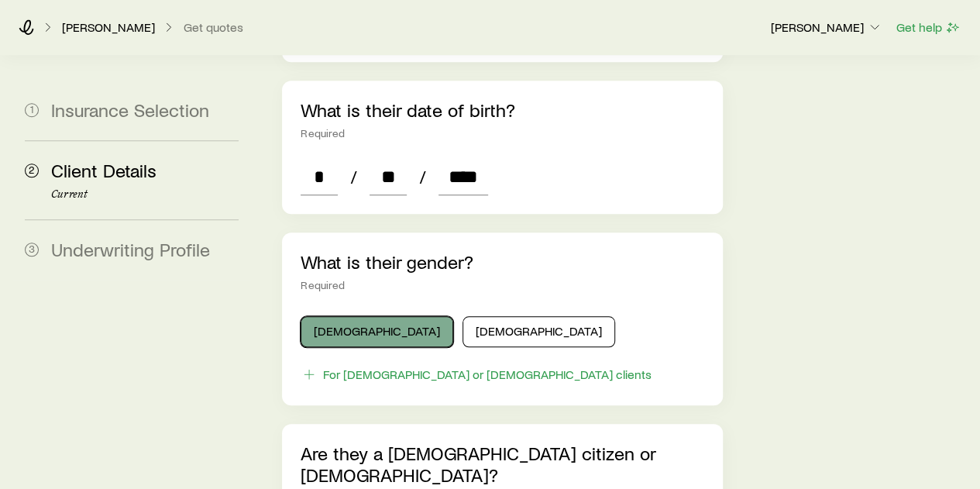  What do you see at coordinates (32, 170) in the screenshot?
I see `span: 2` at bounding box center [32, 170].